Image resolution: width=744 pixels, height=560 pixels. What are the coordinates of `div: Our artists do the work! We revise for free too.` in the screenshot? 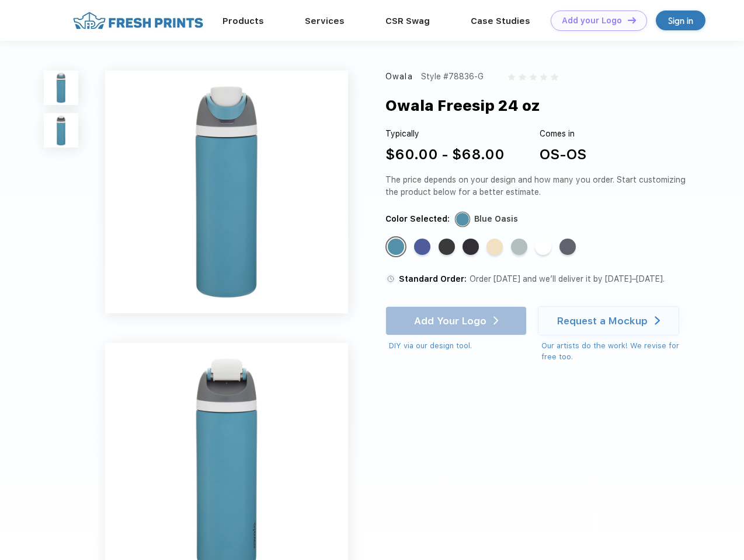 It's located at (615, 351).